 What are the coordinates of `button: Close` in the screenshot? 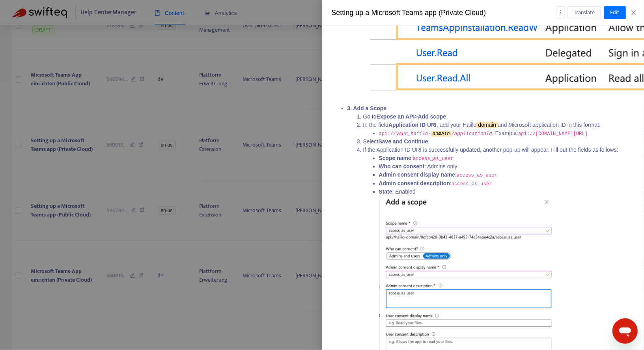 It's located at (634, 12).